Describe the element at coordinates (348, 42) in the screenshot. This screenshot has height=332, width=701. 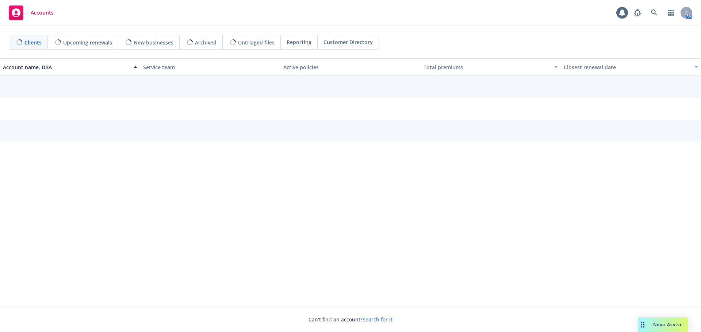
I see `span: Customer Directory` at that location.